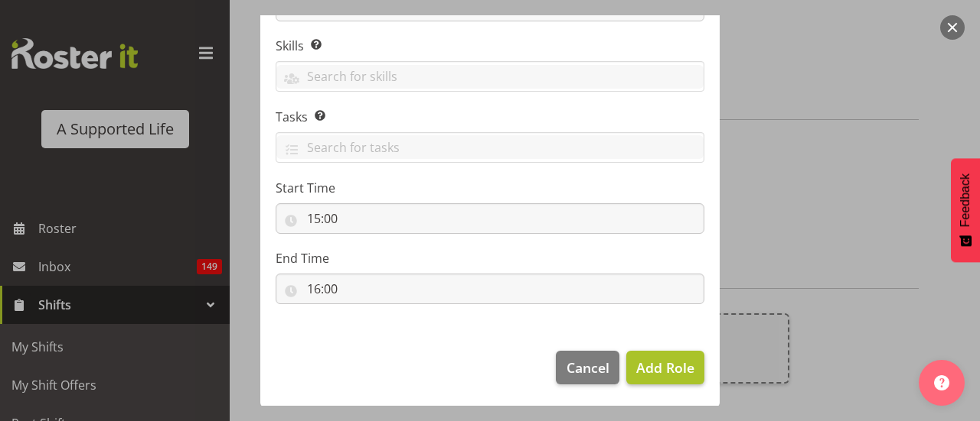  I want to click on label: End Time, so click(490, 259).